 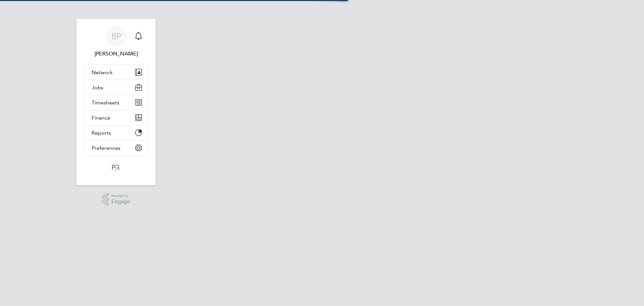 What do you see at coordinates (102, 72) in the screenshot?
I see `span: Network` at bounding box center [102, 72].